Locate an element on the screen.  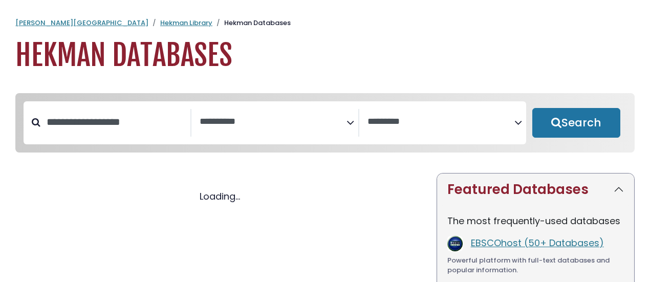
div: Powerful platform with full-text databases and popular information. is located at coordinates (536, 265).